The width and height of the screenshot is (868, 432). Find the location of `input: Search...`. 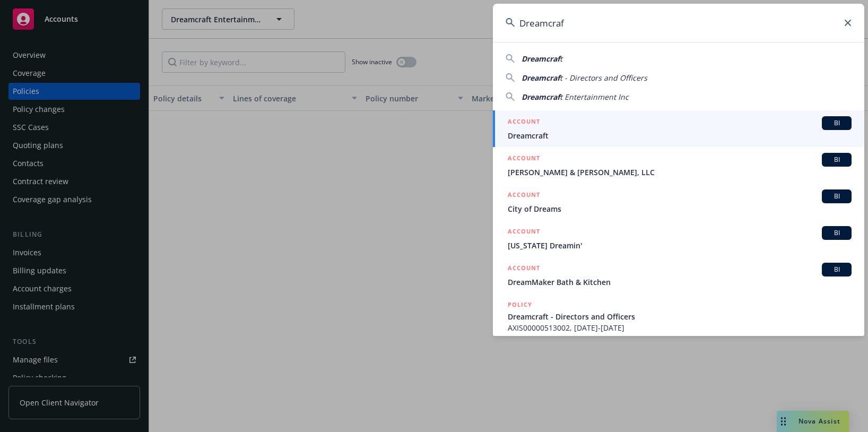

input: Search... is located at coordinates (678, 23).